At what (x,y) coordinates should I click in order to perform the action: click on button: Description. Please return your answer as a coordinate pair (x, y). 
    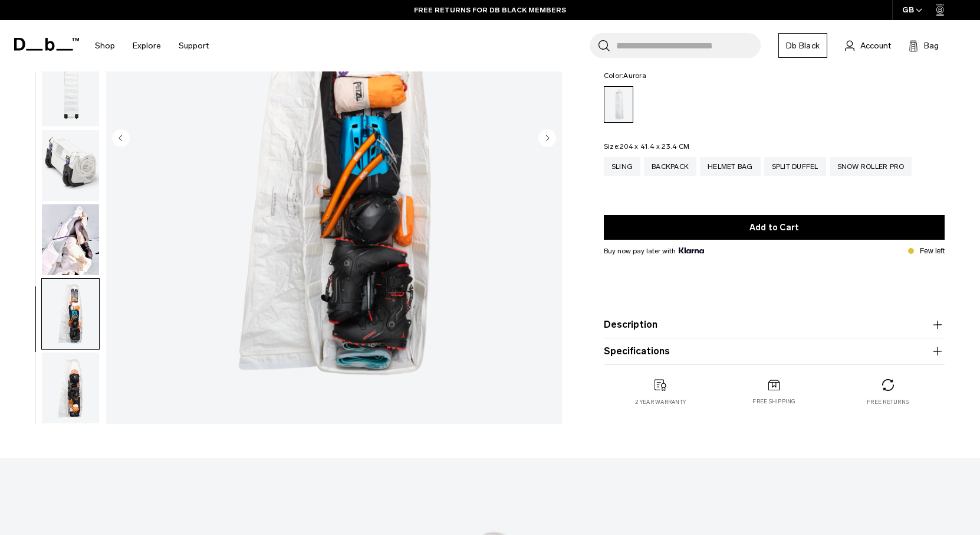
    Looking at the image, I should click on (774, 324).